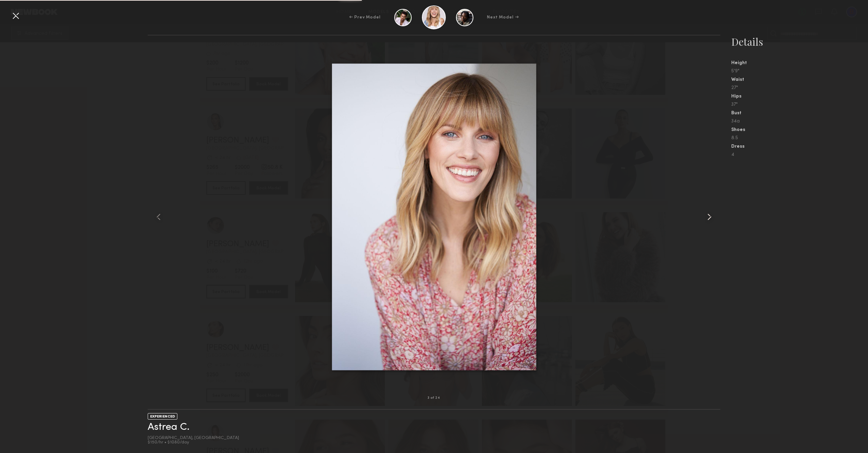 The image size is (868, 453). Describe the element at coordinates (799, 63) in the screenshot. I see `div: Height` at that location.